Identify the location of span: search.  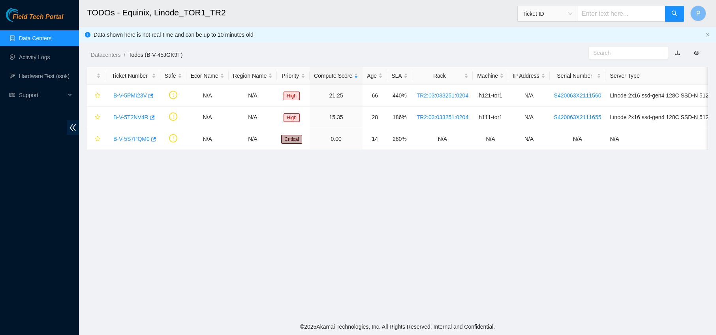
(675, 14).